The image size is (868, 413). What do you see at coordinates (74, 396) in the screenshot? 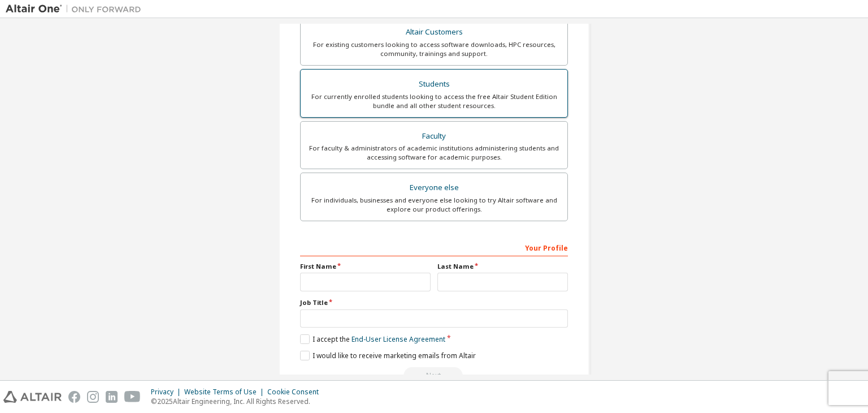
I see `img: facebook.svg` at bounding box center [74, 396].